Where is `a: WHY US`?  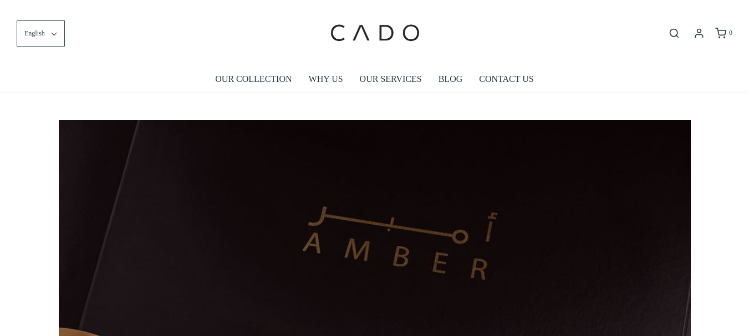 a: WHY US is located at coordinates (326, 79).